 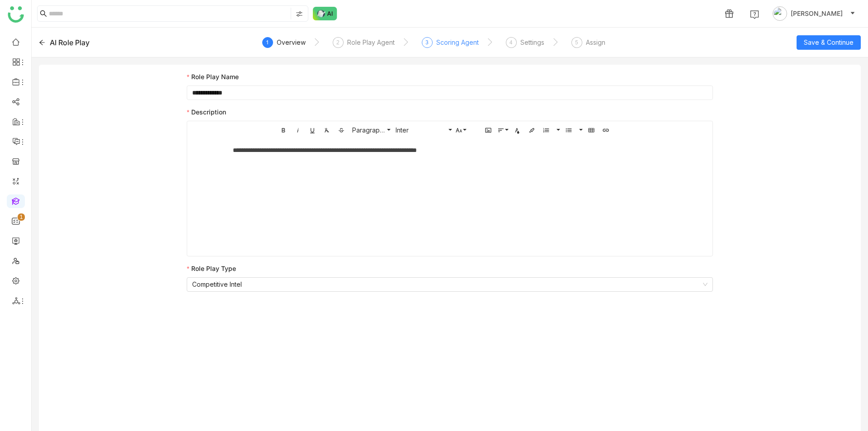 What do you see at coordinates (284, 130) in the screenshot?
I see `button: Bold (⌘B)` at bounding box center [284, 130].